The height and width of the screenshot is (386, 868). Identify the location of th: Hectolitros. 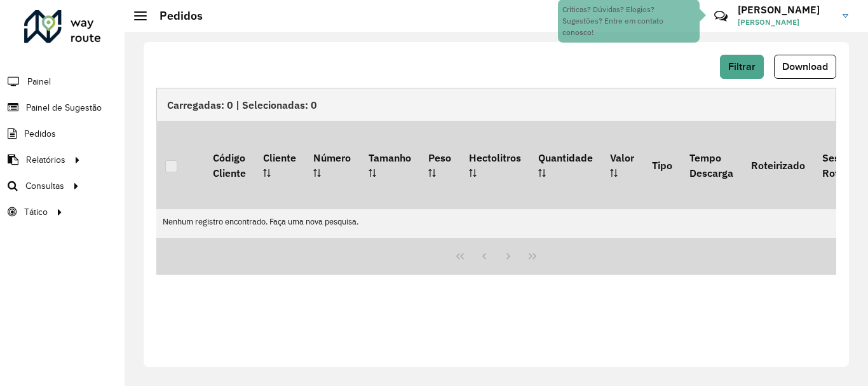
(494, 165).